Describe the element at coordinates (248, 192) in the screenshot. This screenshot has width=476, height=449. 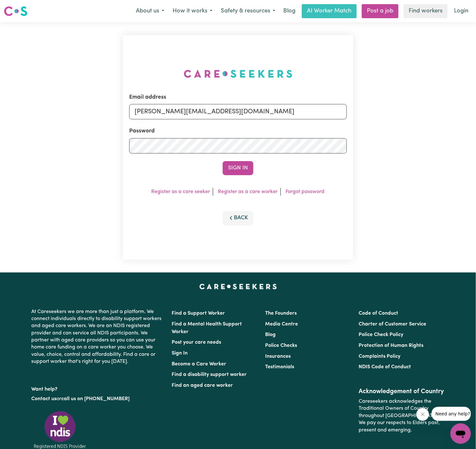
I see `a: Register as a care worker` at that location.